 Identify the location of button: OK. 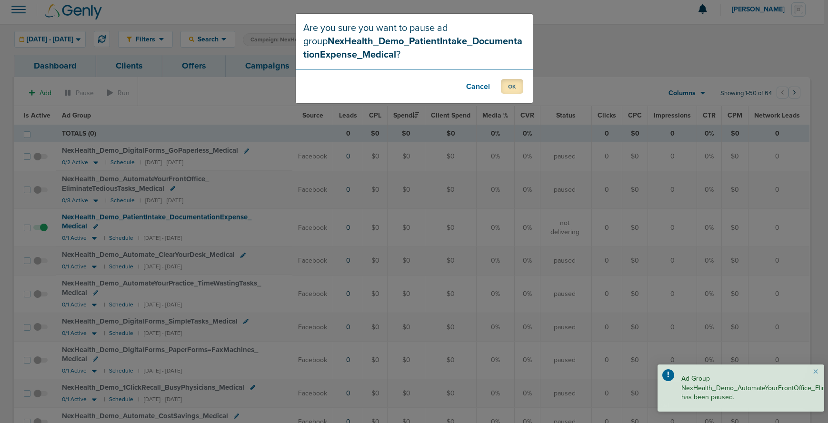
(512, 86).